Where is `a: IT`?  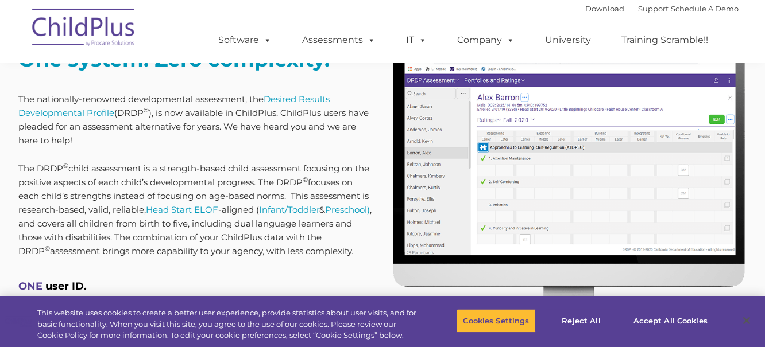
a: IT is located at coordinates (416, 40).